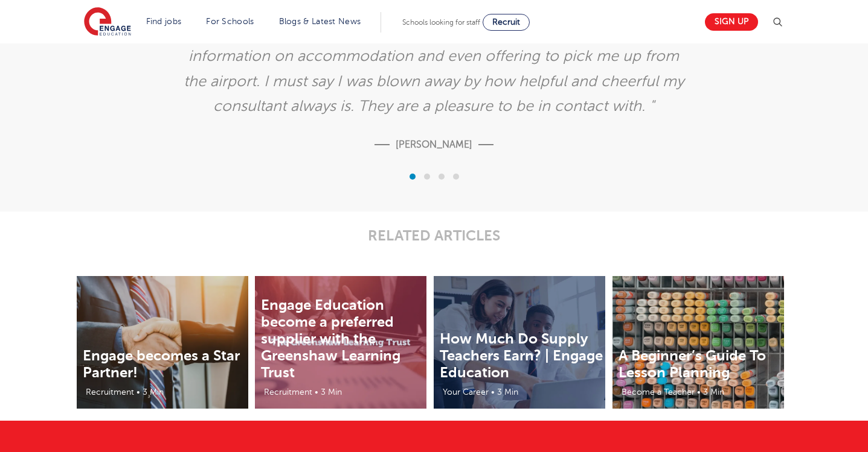  I want to click on a: Engage becomes a Star Partner!, so click(162, 365).